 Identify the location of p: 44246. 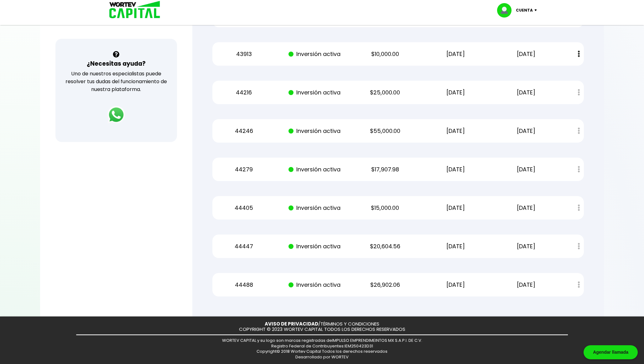
(244, 131).